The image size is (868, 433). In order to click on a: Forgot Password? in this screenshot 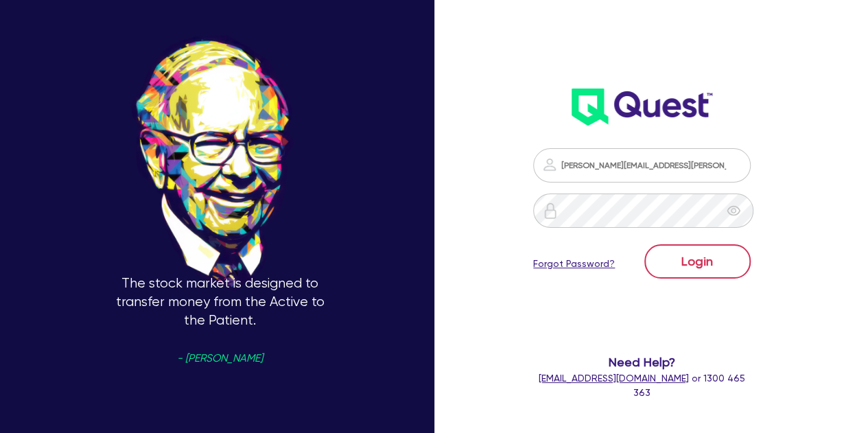, I will do `click(574, 264)`.